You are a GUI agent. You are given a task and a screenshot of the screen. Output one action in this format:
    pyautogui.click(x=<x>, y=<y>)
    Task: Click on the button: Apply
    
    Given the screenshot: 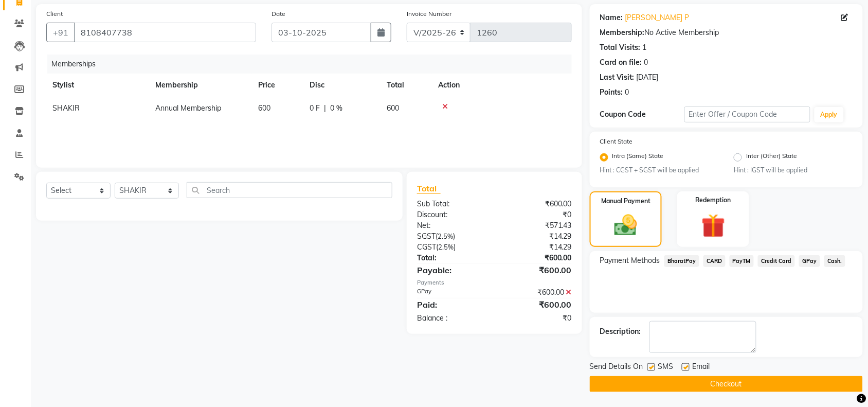 What is the action you would take?
    pyautogui.click(x=829, y=115)
    